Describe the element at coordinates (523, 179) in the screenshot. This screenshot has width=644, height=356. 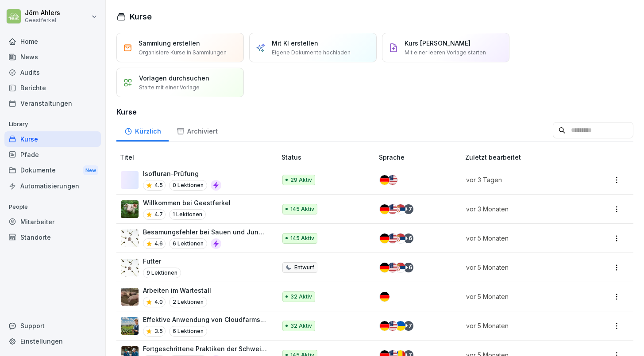
I see `p: vor 3 Tagen` at that location.